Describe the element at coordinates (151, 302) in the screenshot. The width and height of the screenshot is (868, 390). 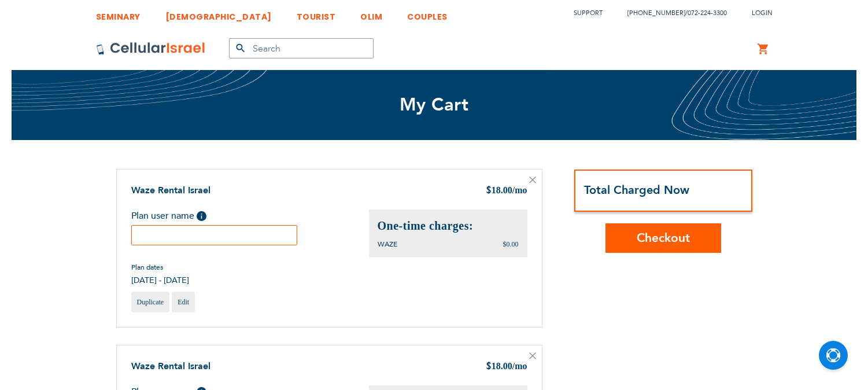
I see `a: Duplicate` at that location.